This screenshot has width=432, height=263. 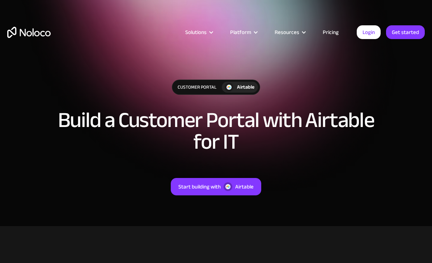 I want to click on a: home, so click(x=29, y=32).